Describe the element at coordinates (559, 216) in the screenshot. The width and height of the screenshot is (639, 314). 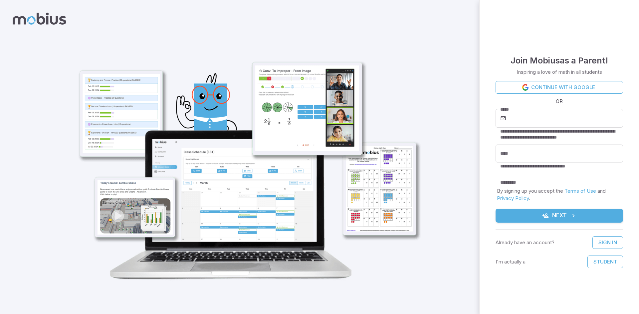
I see `button: Next` at that location.